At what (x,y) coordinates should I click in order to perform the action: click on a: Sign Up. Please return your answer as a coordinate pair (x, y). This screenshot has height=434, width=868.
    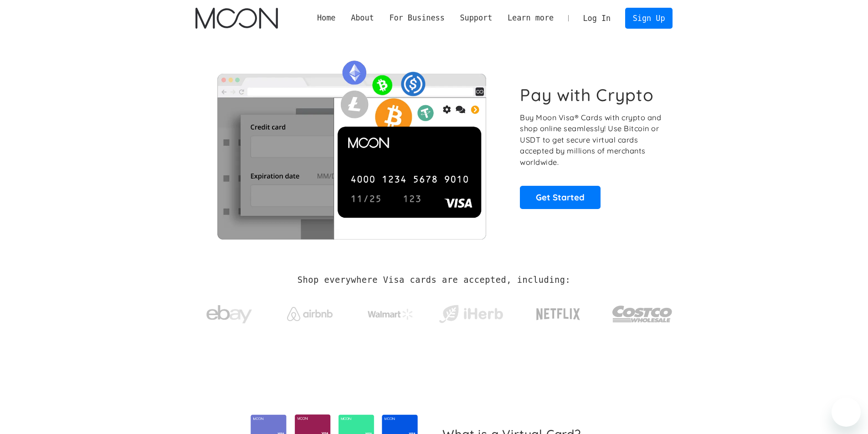
    Looking at the image, I should click on (649, 18).